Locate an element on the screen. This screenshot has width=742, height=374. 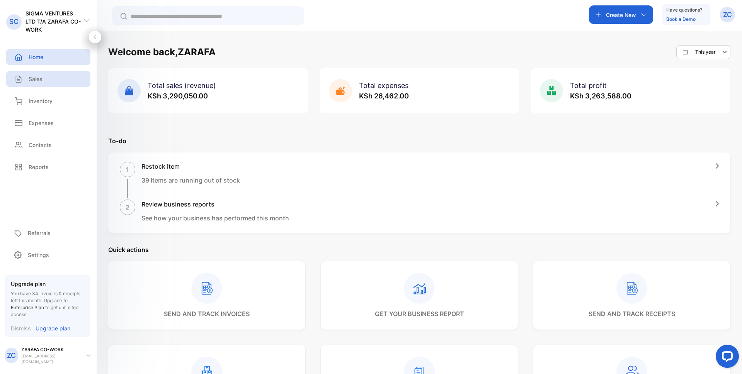
h1: Welcome back, ZARAFA is located at coordinates (162, 52).